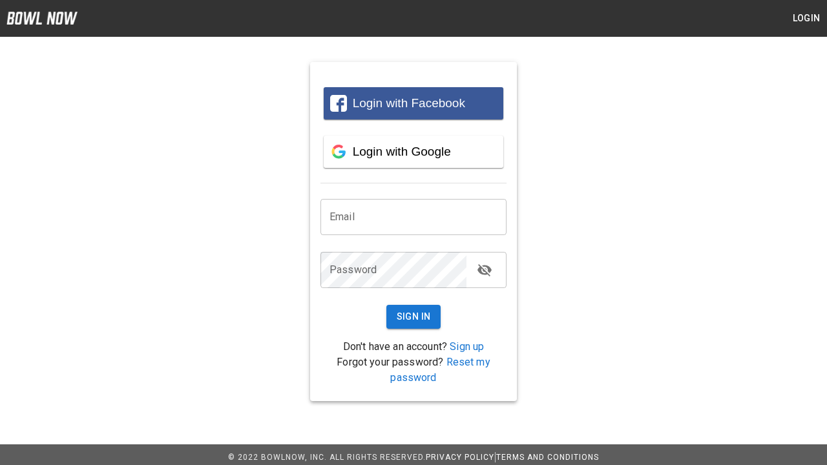 This screenshot has height=465, width=827. Describe the element at coordinates (414, 317) in the screenshot. I see `button: Sign In` at that location.